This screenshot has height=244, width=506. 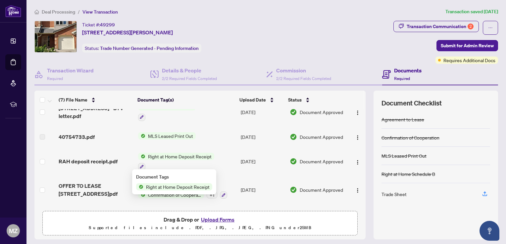 I want to click on h4: Transaction Wizard, so click(x=70, y=71).